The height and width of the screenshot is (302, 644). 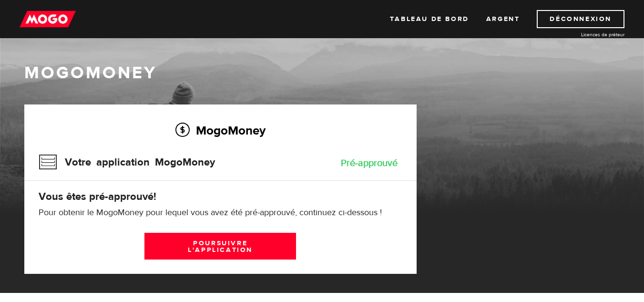 I want to click on a: Poursuivre l'application, so click(x=220, y=246).